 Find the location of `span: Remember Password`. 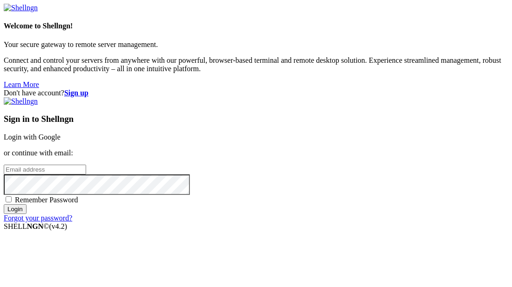

span: Remember Password is located at coordinates (47, 200).